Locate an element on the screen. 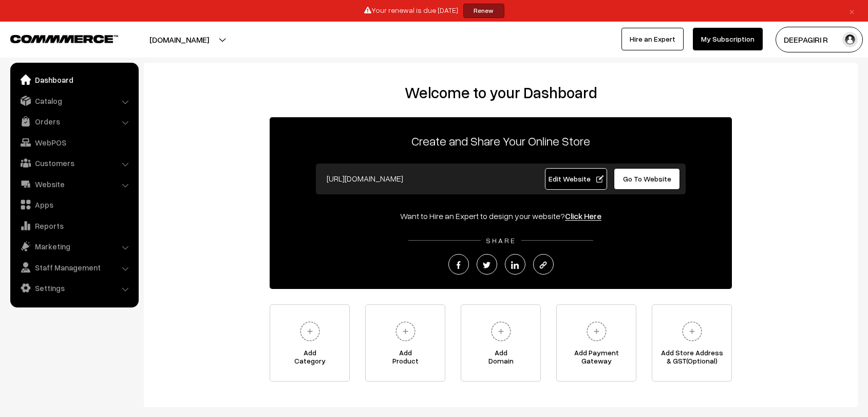  a: COMMMERCE is located at coordinates (55, 38).